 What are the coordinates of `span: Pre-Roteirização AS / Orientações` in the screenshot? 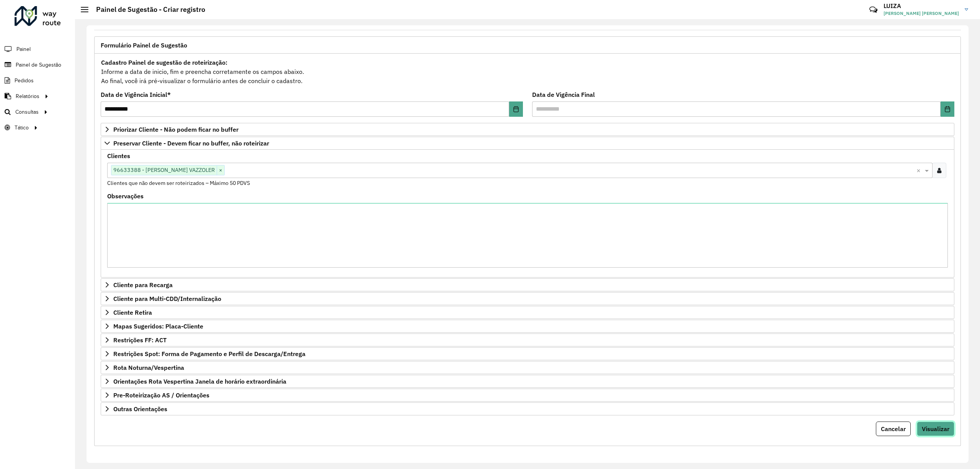 It's located at (162, 395).